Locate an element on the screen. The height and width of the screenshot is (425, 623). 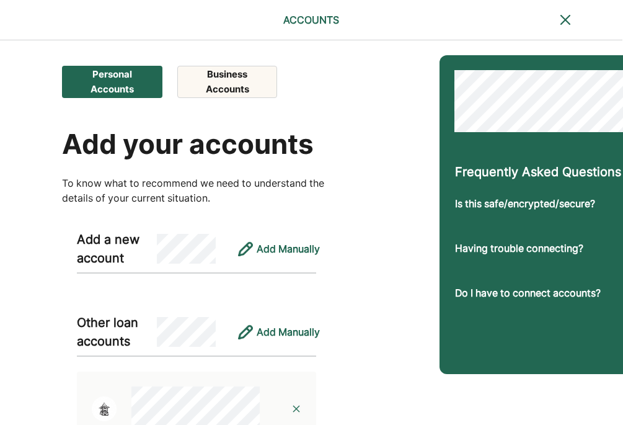
button: Personal Accounts is located at coordinates (112, 82).